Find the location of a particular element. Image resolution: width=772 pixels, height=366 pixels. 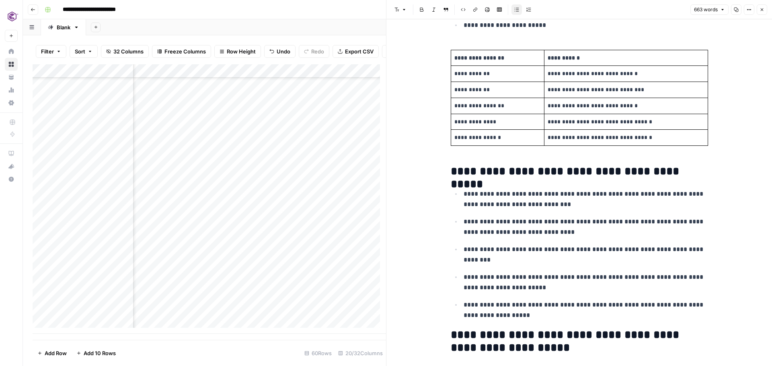

button: 32 Columns is located at coordinates (125, 51).